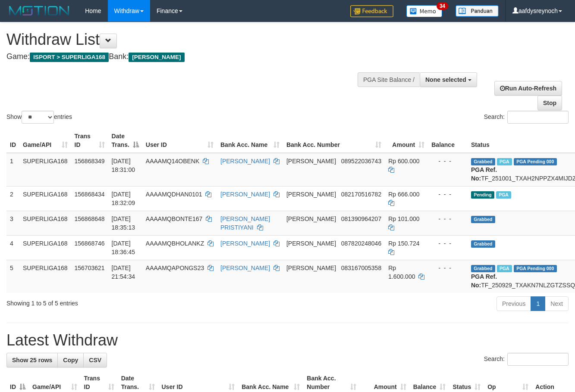 This screenshot has height=392, width=575. I want to click on span: 156868746, so click(89, 243).